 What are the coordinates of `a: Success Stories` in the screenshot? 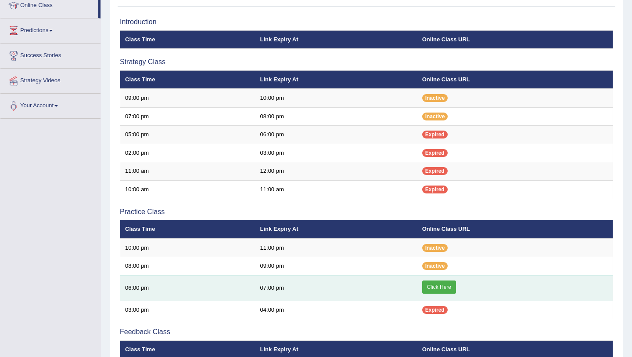 It's located at (51, 54).